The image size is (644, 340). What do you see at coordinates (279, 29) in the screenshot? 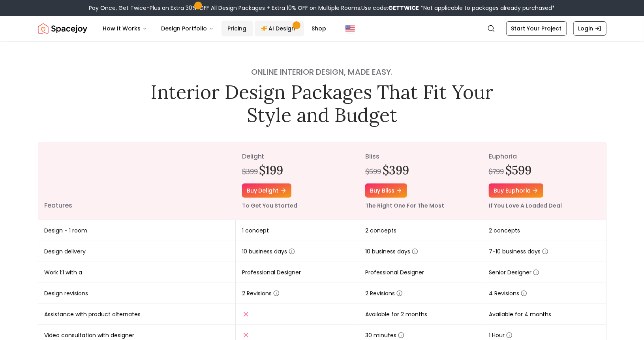
I see `a: AI Design` at bounding box center [279, 29].